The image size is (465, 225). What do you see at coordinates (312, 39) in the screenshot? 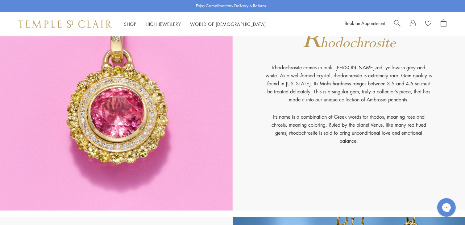
I see `span: R` at bounding box center [312, 39].